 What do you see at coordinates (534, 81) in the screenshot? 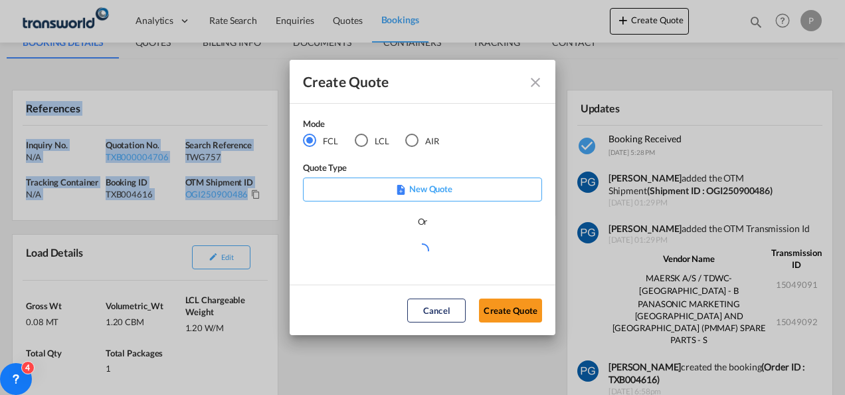
I see `button: Close dialog` at bounding box center [534, 81].